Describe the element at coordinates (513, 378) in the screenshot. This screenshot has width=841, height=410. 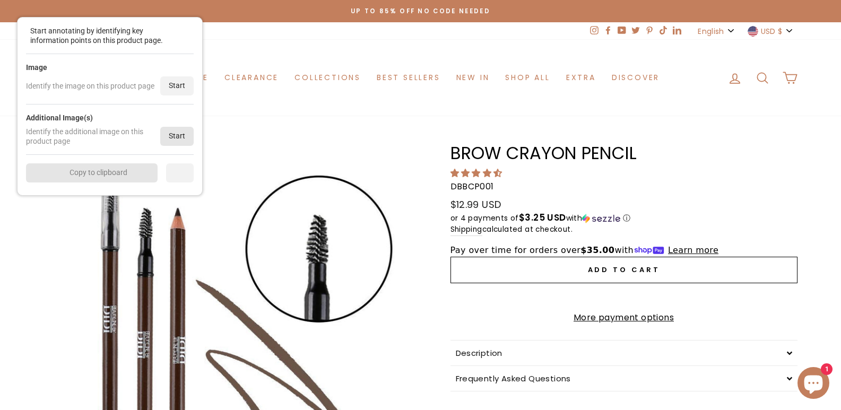
I see `span: Frequently Asked Questions` at that location.